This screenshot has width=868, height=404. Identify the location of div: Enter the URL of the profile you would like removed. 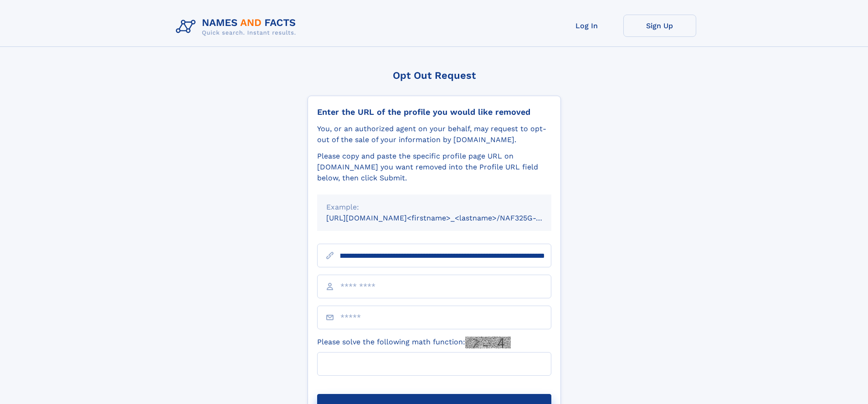
(434, 112).